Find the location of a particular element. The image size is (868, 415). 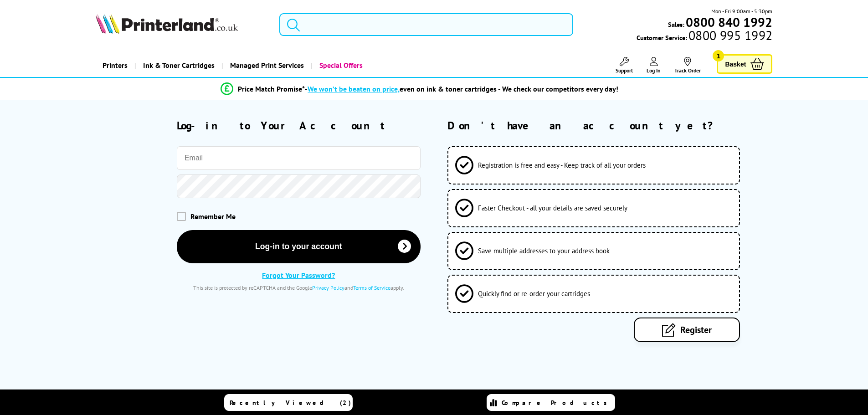

a: Recently Viewed (2) is located at coordinates (289, 402).